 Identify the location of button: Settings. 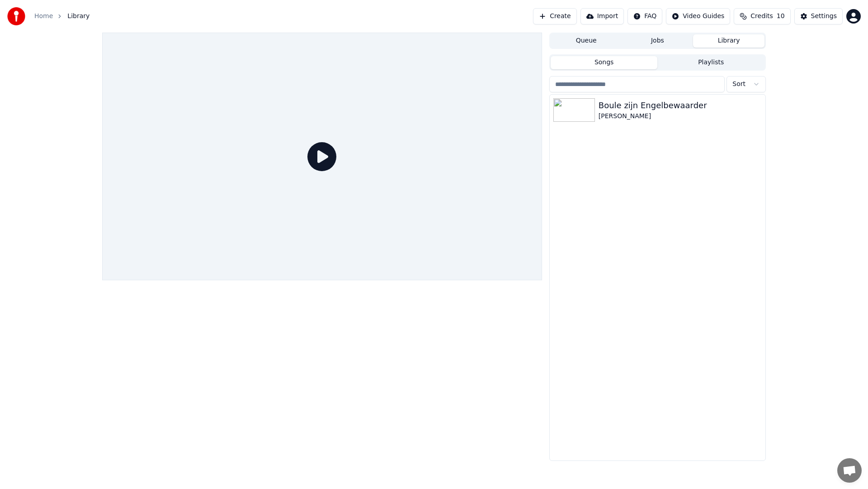
(819, 16).